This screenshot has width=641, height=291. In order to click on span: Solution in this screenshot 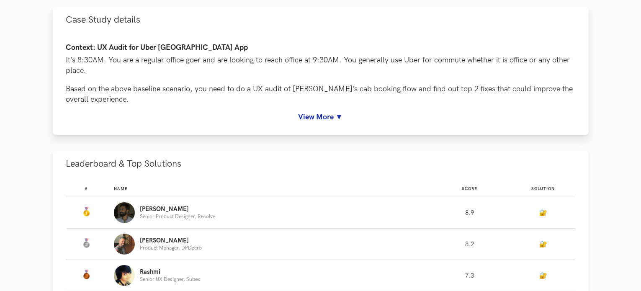, I will do `click(543, 189)`.